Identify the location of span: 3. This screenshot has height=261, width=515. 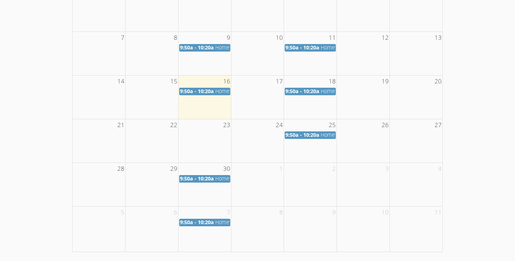
(387, 168).